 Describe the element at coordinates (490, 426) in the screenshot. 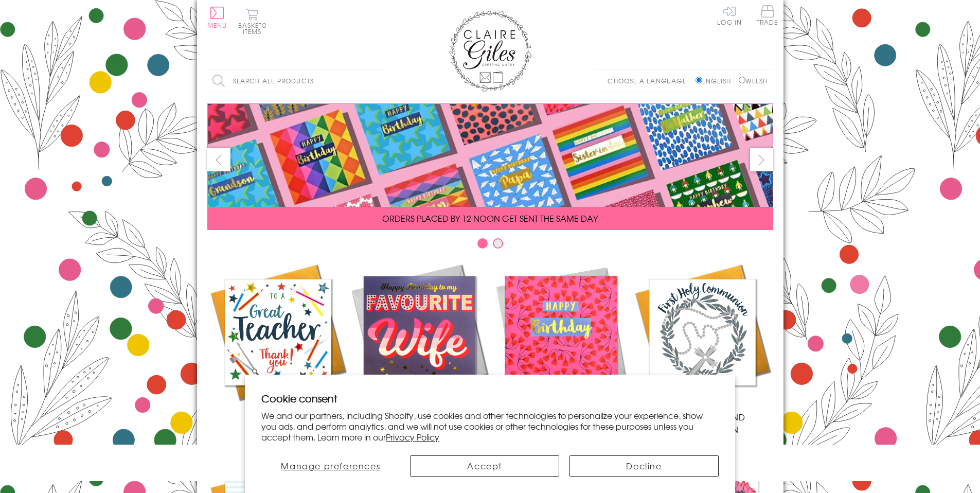

I see `p: We and our partners, including Shopify, use cookies and other technologies to personalize your ex...` at that location.